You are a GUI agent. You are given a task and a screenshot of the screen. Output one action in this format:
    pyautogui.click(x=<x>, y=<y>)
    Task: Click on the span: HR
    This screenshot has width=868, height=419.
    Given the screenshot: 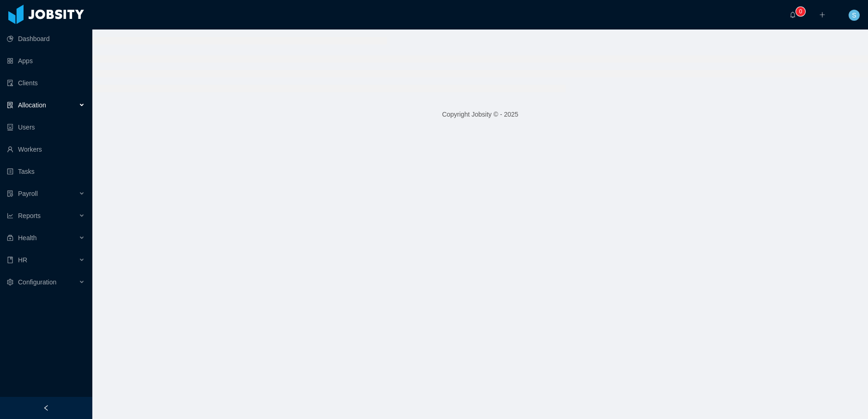 What is the action you would take?
    pyautogui.click(x=23, y=260)
    